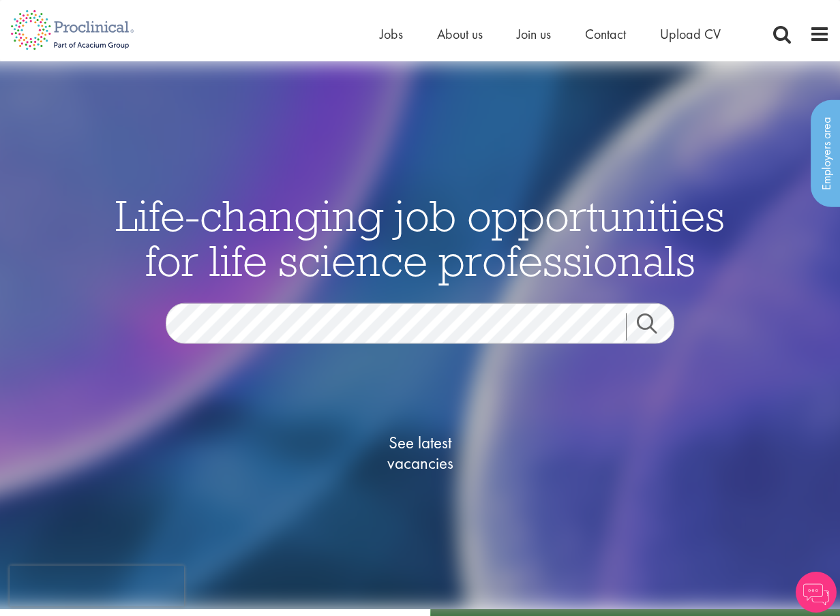 The width and height of the screenshot is (840, 616). What do you see at coordinates (690, 34) in the screenshot?
I see `span: Upload CV` at bounding box center [690, 34].